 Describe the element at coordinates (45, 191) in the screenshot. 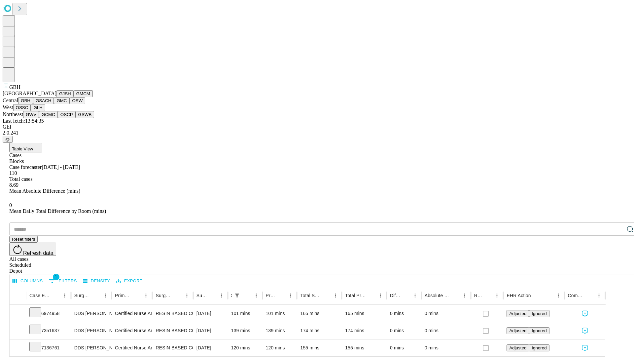

I see `span: Mean Absolute Difference (mins)` at that location.